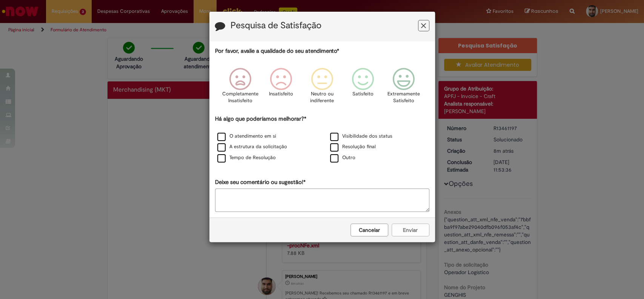 Image resolution: width=644 pixels, height=299 pixels. Describe the element at coordinates (353, 147) in the screenshot. I see `label: Resolução final` at that location.